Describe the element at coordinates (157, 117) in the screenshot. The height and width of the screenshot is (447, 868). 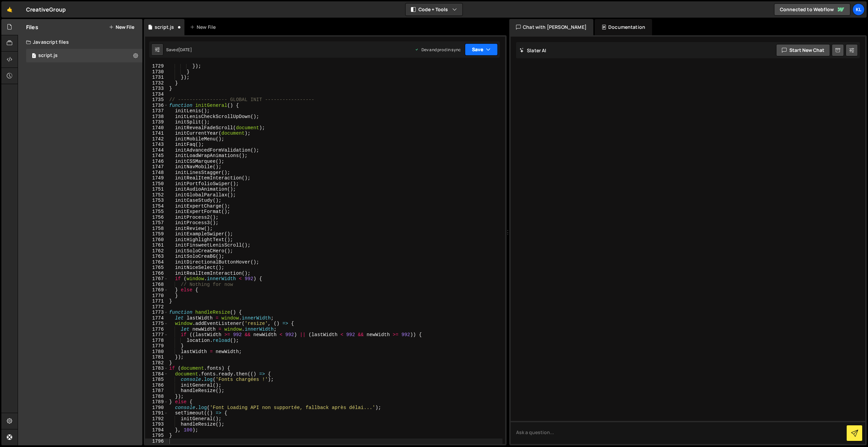
I see `div: 1738` at that location.